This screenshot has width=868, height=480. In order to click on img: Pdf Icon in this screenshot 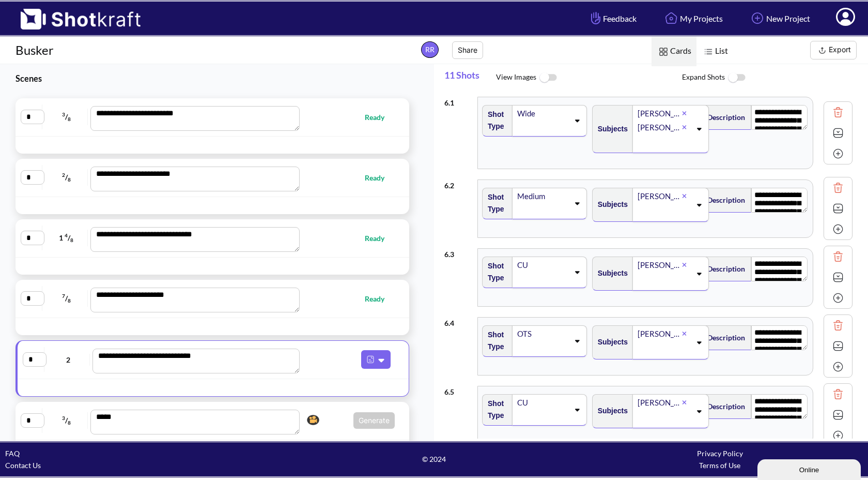, I will do `click(370, 360)`.